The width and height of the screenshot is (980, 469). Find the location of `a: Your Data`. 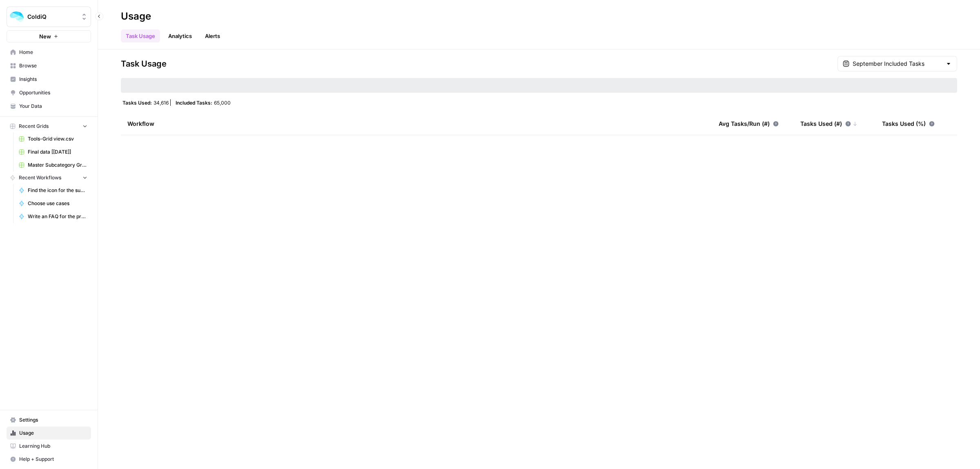

a: Your Data is located at coordinates (49, 106).